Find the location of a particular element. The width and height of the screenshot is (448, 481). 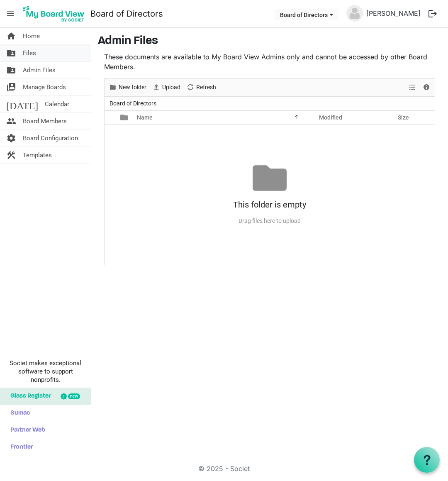

span: people is located at coordinates (11, 121).